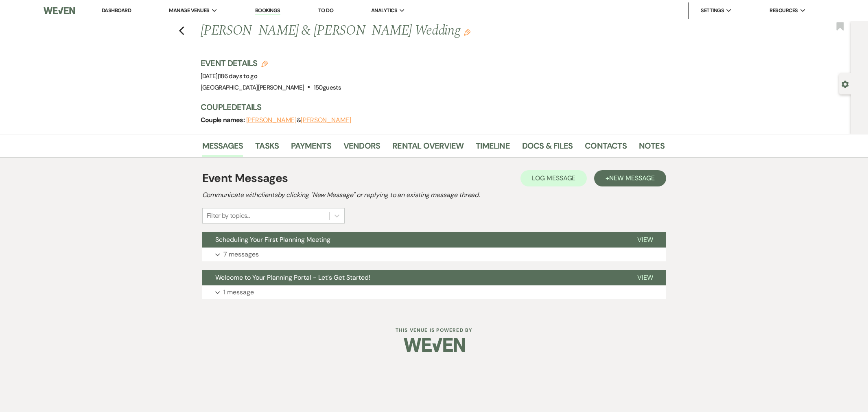 The width and height of the screenshot is (868, 412). What do you see at coordinates (241, 254) in the screenshot?
I see `p: 7 messages` at bounding box center [241, 254].